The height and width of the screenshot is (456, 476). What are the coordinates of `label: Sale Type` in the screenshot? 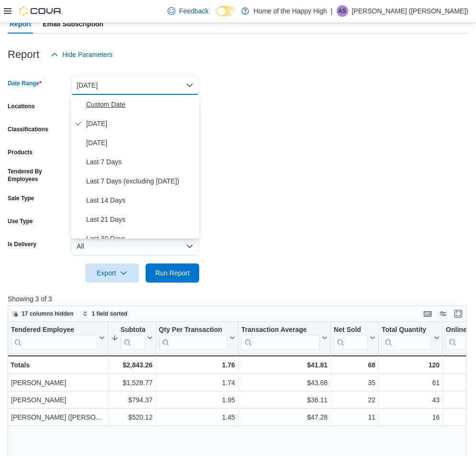 It's located at (20, 198).